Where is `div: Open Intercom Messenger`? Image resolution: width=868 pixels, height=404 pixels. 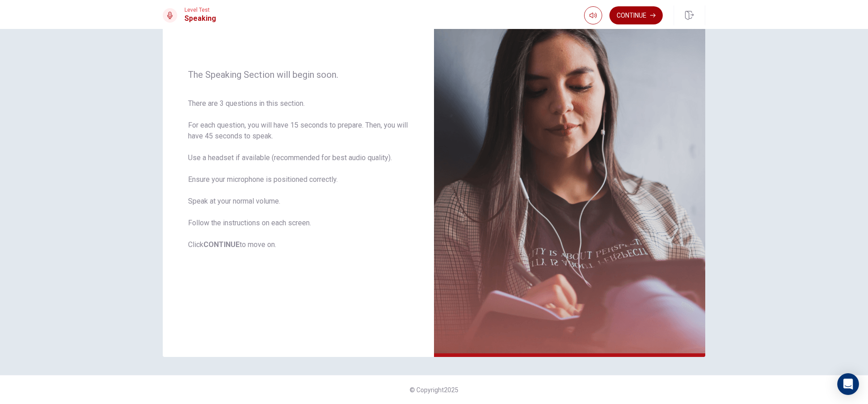
div: Open Intercom Messenger is located at coordinates (848, 384).